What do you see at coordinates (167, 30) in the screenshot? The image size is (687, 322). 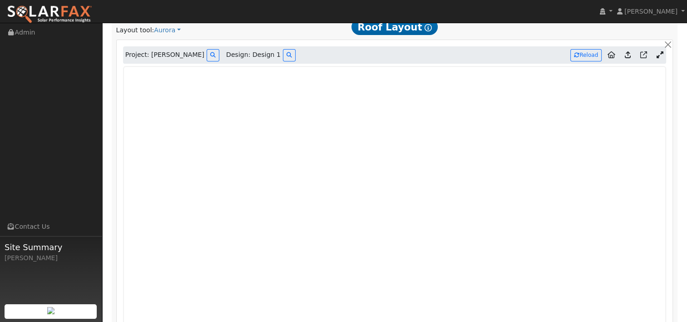 I see `a: Aurora` at bounding box center [167, 30].